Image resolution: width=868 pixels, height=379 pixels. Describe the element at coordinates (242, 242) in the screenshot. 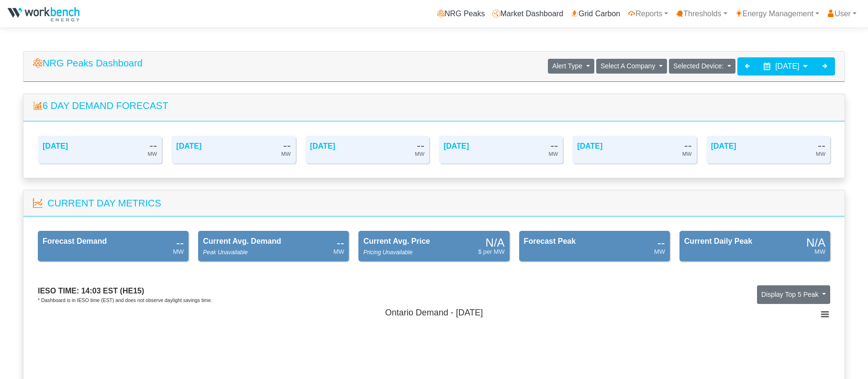

I see `div: Current Avg. Demand` at that location.